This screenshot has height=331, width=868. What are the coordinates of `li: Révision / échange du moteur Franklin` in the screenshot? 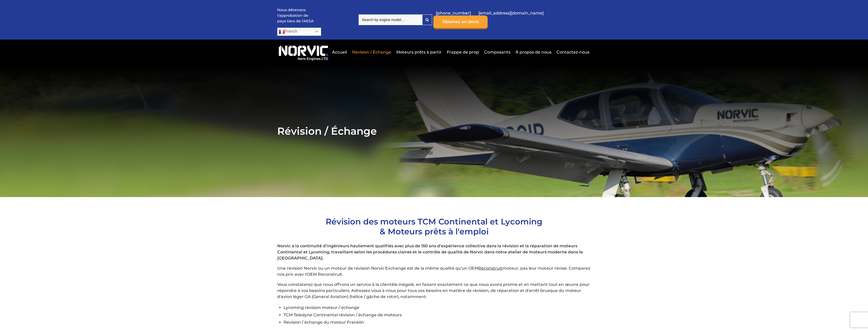 It's located at (437, 322).